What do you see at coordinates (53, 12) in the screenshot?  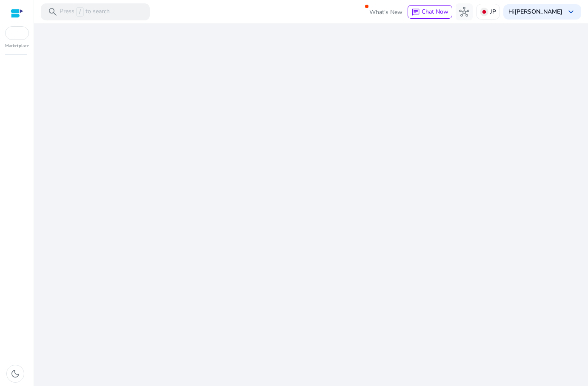 I see `span: search` at bounding box center [53, 12].